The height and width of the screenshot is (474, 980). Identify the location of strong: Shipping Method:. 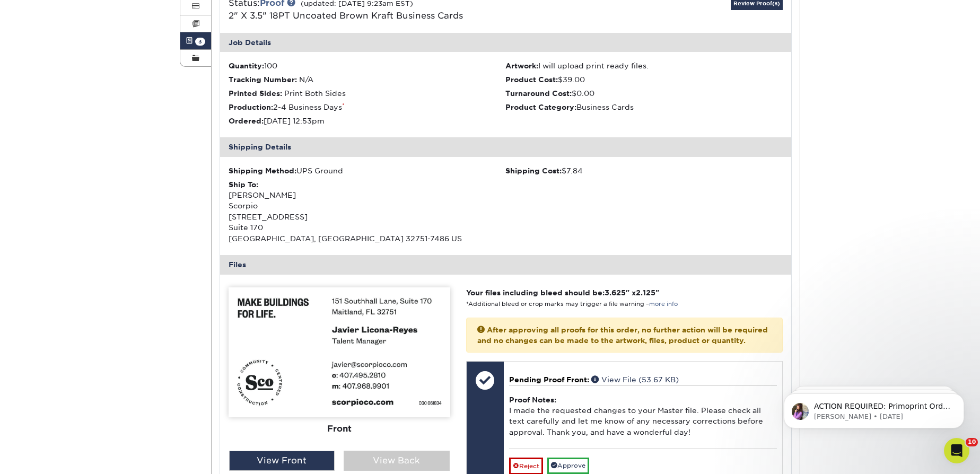
(263, 171).